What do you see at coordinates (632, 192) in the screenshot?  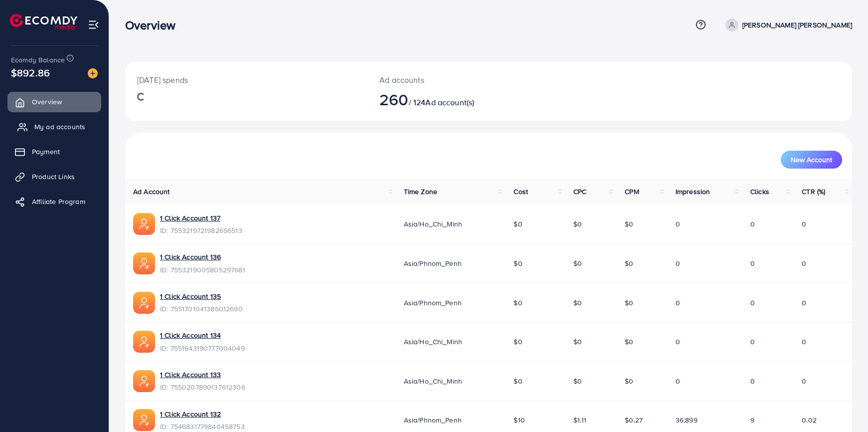 I see `span: CPM` at bounding box center [632, 192].